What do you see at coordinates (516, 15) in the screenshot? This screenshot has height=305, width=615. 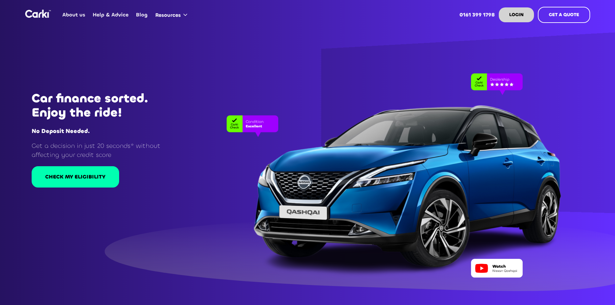 I see `a: LOGIN` at bounding box center [516, 15].